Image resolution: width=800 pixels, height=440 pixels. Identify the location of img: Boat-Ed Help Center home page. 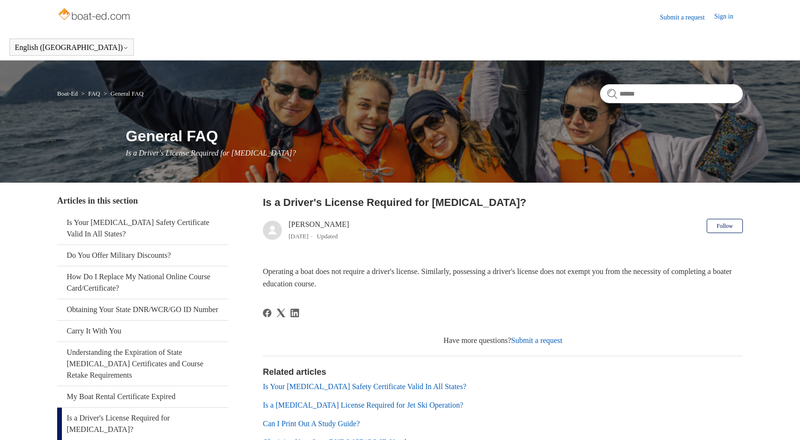
(95, 15).